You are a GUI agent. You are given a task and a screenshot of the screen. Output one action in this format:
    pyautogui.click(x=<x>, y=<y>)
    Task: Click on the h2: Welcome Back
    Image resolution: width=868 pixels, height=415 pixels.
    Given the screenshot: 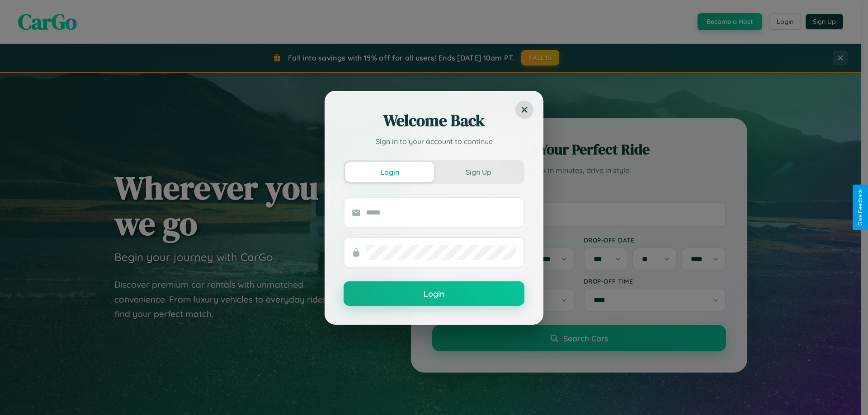 What is the action you would take?
    pyautogui.click(x=434, y=121)
    